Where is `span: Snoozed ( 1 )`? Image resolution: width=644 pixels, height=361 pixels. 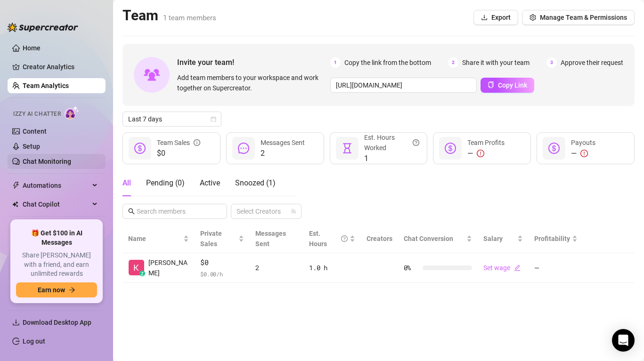
span: Snoozed ( 1 ) is located at coordinates (255, 183).